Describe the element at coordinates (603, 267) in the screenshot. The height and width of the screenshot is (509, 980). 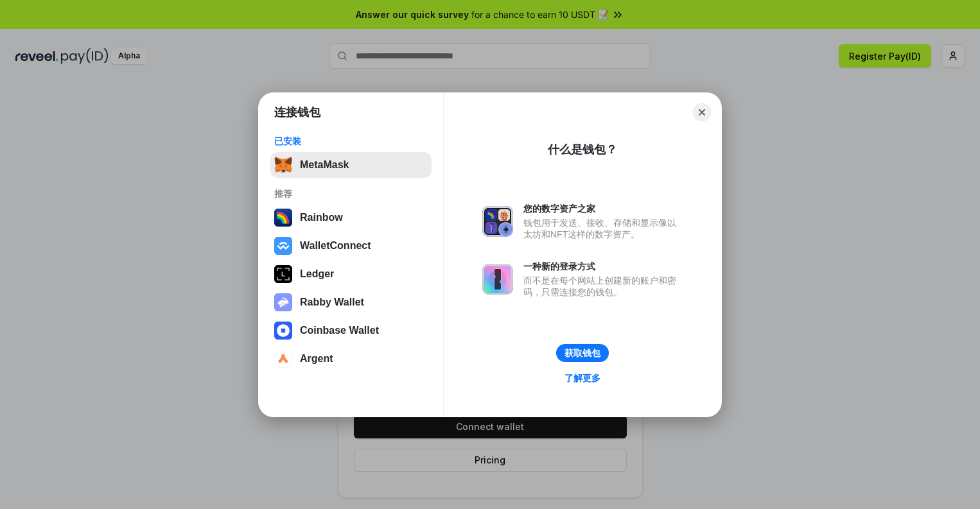
I see `div: 一种新的登录方式` at that location.